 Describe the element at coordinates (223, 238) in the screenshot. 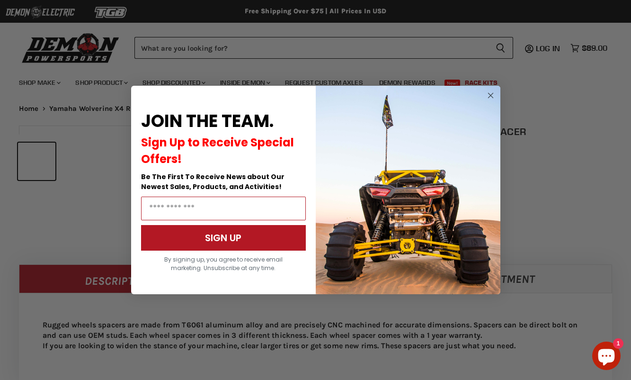

I see `button: SIGN UP` at that location.